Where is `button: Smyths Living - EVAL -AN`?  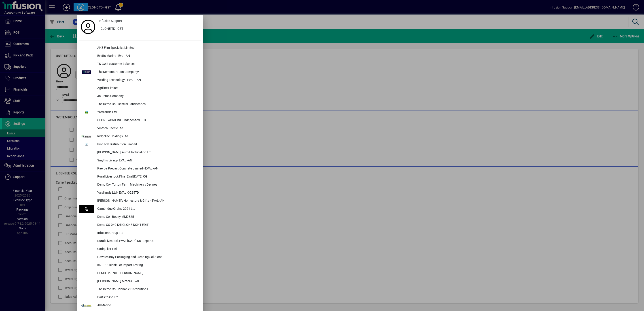
button: Smyths Living - EVAL -AN is located at coordinates (140, 160).